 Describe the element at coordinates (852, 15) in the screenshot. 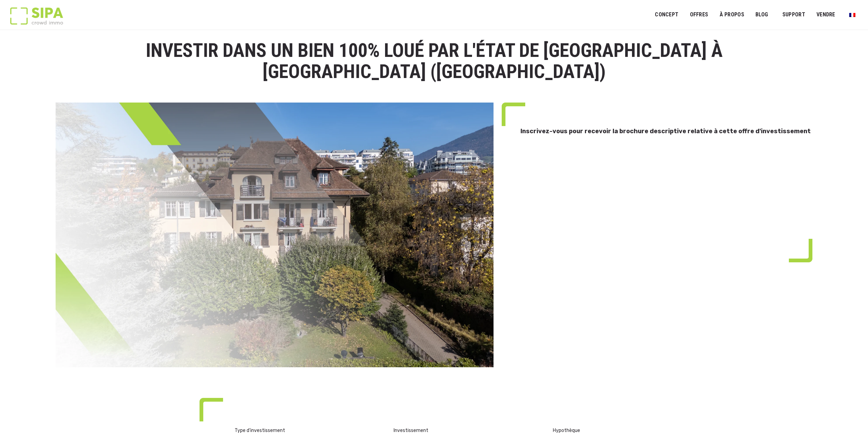

I see `img: Français` at that location.